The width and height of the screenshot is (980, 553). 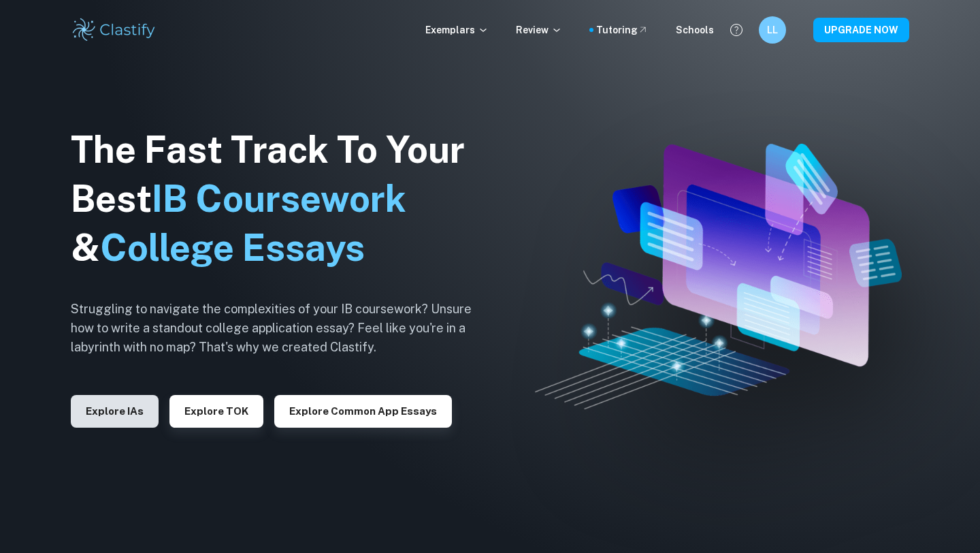 What do you see at coordinates (457, 30) in the screenshot?
I see `p: Exemplars` at bounding box center [457, 30].